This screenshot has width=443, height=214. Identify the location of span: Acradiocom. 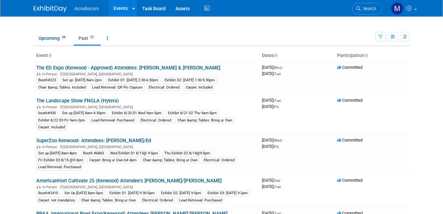
(87, 9).